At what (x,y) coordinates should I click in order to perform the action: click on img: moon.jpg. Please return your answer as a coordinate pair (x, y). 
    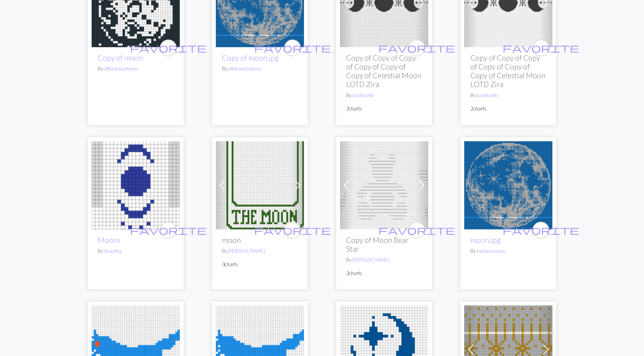
    Looking at the image, I should click on (508, 185).